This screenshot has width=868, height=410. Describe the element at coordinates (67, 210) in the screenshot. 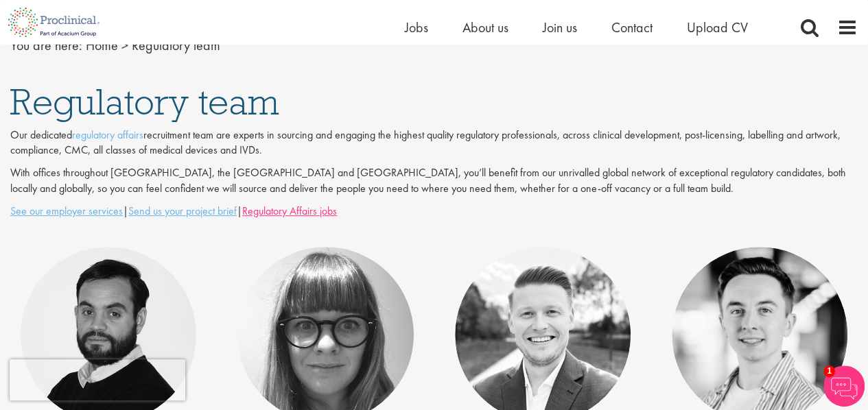

I see `a: See our employer services` at that location.